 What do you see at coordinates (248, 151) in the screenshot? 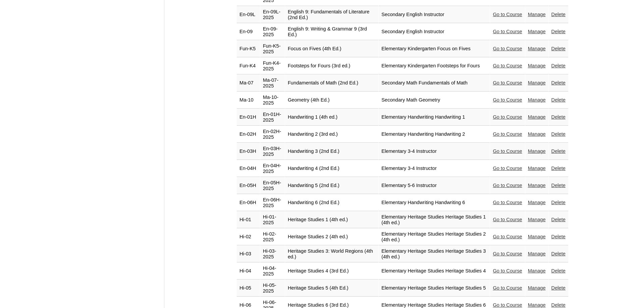
I see `td: En-03H` at bounding box center [248, 151].